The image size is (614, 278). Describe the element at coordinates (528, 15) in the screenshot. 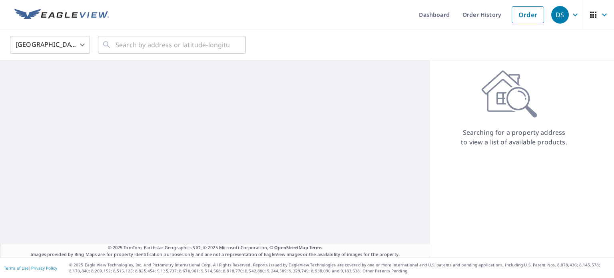

I see `a: Order` at that location.